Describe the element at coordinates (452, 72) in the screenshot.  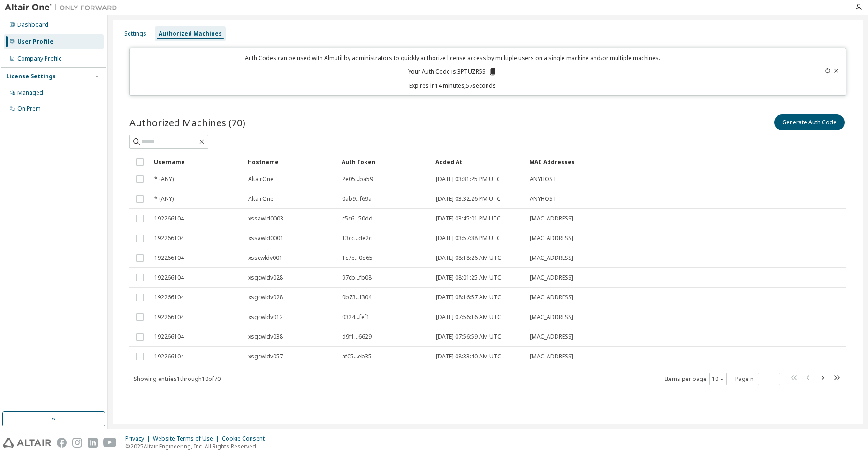
I see `p: Your Auth Code is: 3PTUZR5S` at that location.